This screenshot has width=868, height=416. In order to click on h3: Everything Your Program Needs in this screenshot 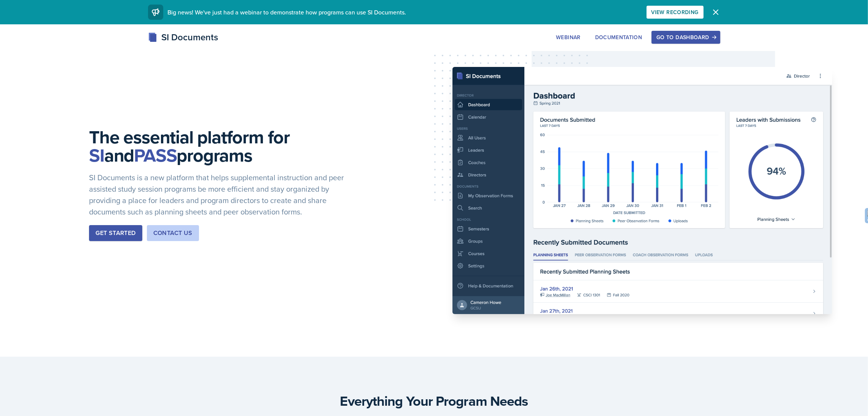, I will do `click(434, 401)`.